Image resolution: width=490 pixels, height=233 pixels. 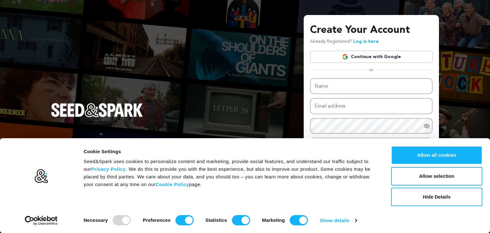 I want to click on a: Usercentrics Cookiebot - opens in a new window, so click(x=41, y=220).